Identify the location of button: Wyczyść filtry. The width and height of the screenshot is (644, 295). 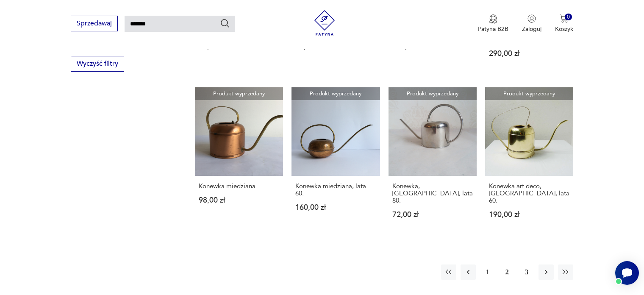
(98, 63).